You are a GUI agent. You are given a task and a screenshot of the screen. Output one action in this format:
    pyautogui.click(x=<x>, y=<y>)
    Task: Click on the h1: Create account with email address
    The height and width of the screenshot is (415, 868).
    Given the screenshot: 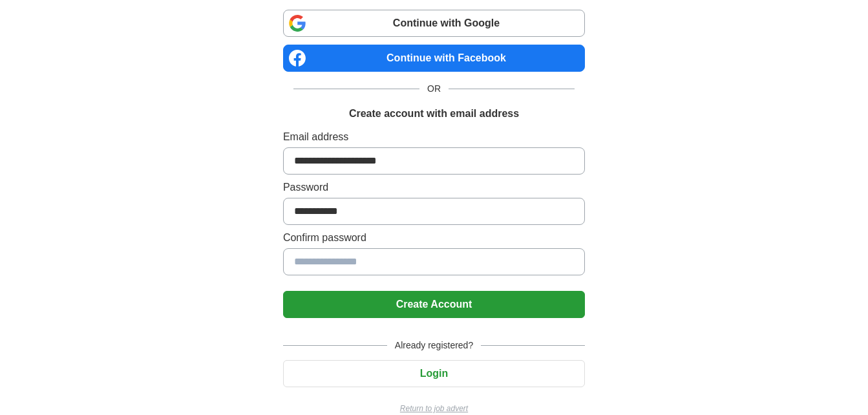 What is the action you would take?
    pyautogui.click(x=434, y=114)
    